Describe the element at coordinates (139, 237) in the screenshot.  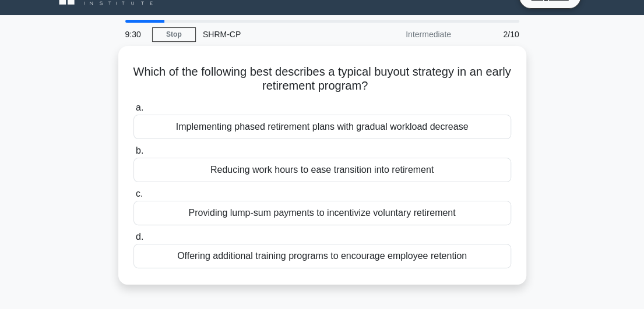
I see `span: d.` at that location.